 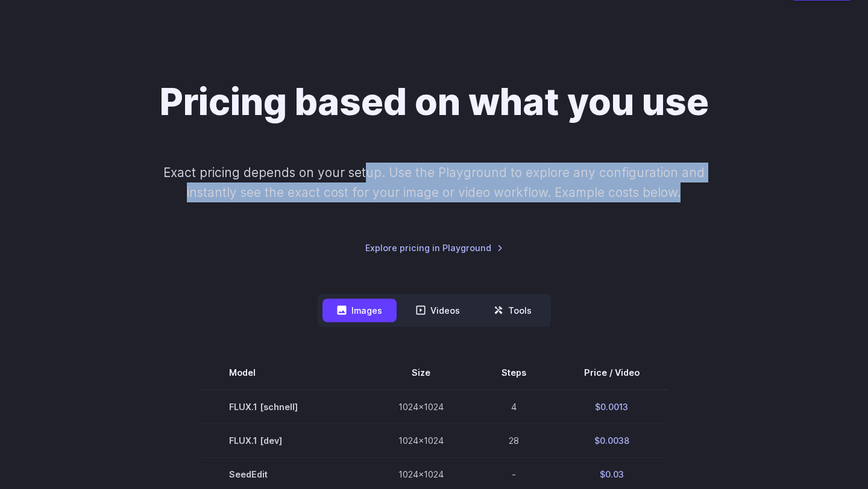 I want to click on td: FLUX.1 [schnell], so click(x=285, y=407).